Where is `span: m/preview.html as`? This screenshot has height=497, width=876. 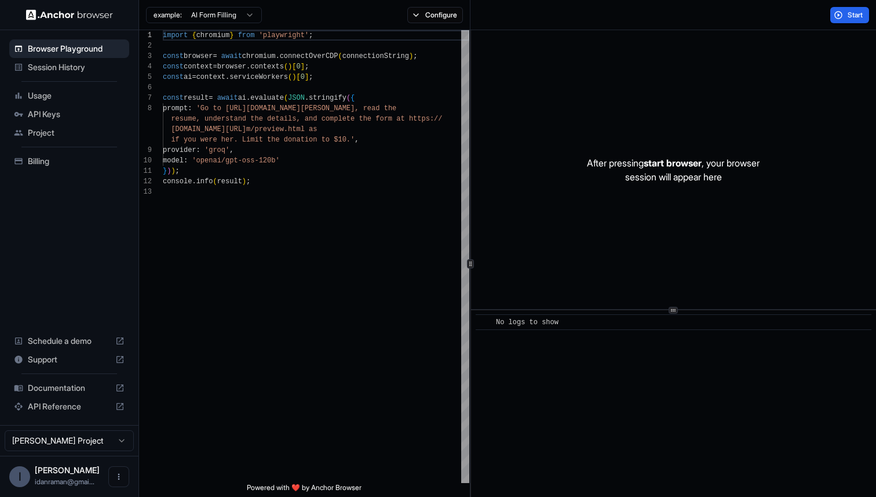 span: m/preview.html as is located at coordinates (282, 129).